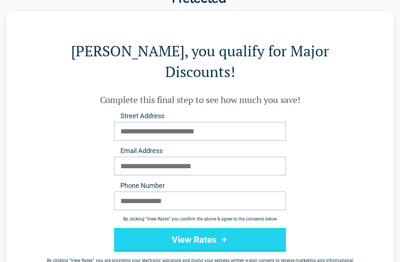 This screenshot has height=262, width=400. What do you see at coordinates (200, 240) in the screenshot?
I see `button: View Rates` at bounding box center [200, 240].